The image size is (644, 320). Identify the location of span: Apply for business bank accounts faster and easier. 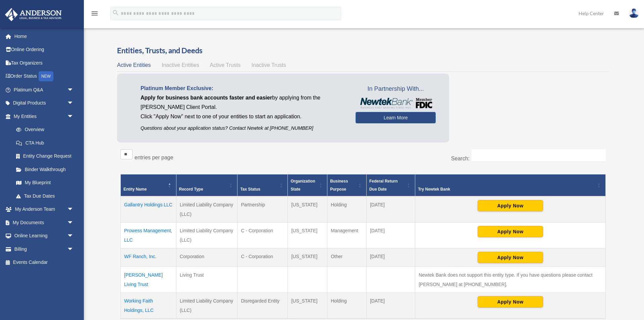
(206, 97).